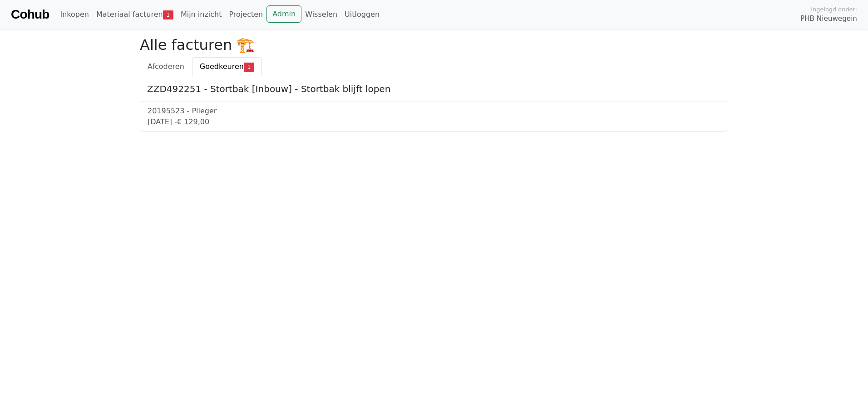 The width and height of the screenshot is (868, 419). Describe the element at coordinates (834, 9) in the screenshot. I see `span: Ingelogd onder:` at that location.